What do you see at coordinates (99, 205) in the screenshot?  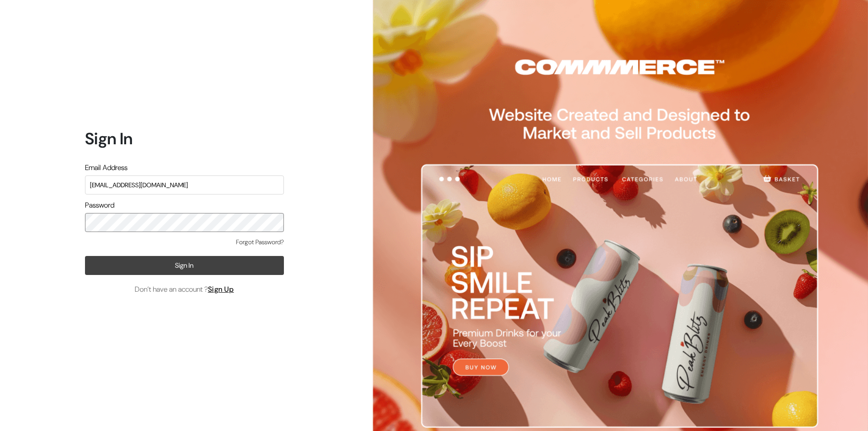 I see `label: Password` at bounding box center [99, 205].